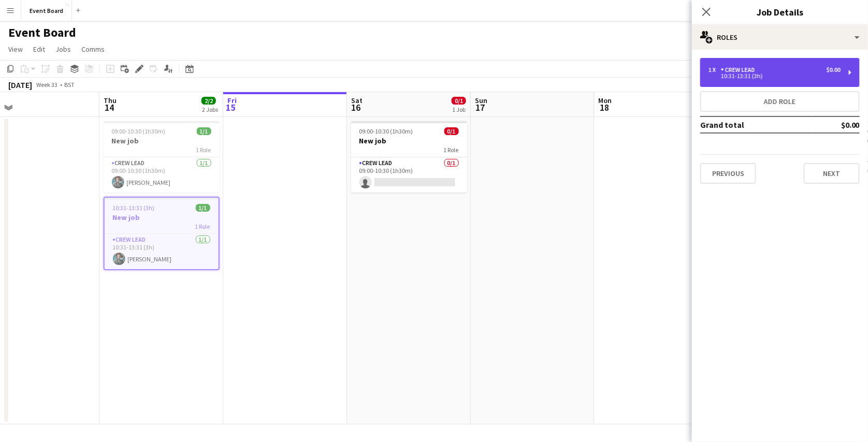  Describe the element at coordinates (409, 175) in the screenshot. I see `app-card-role: Crew Lead0/109:00-10:30 (1h30m)` at that location.